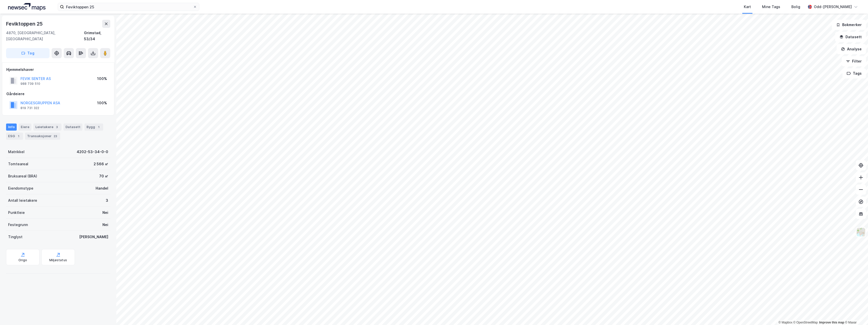 Image resolution: width=868 pixels, height=325 pixels. What do you see at coordinates (42, 136) in the screenshot?
I see `div: Transaksjoner` at bounding box center [42, 136].